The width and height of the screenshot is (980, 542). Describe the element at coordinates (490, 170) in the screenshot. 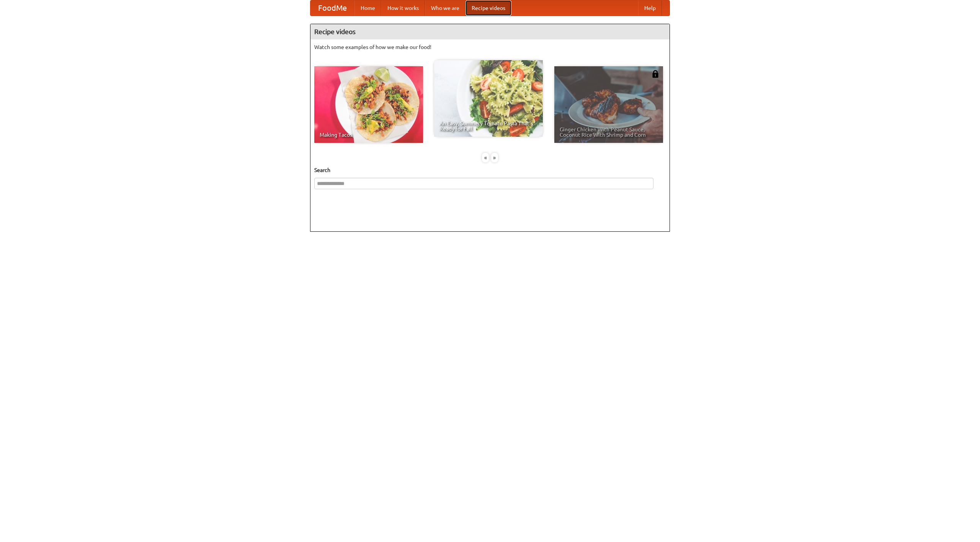

I see `h5: Search` at that location.